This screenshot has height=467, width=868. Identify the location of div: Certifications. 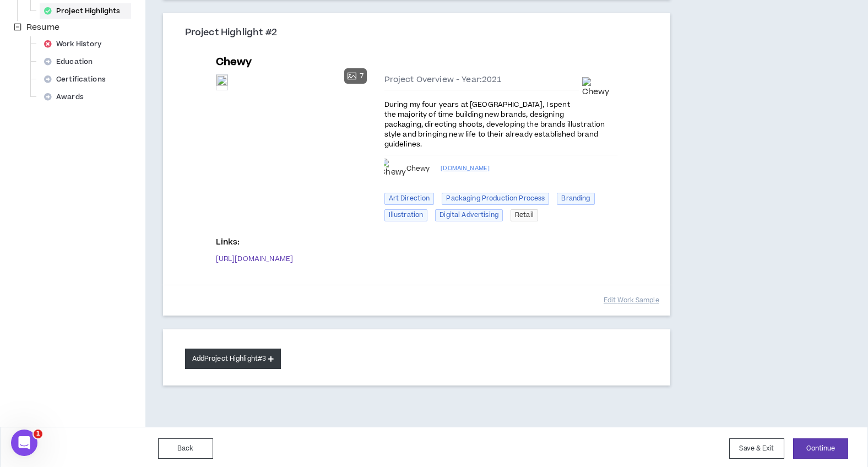
(78, 79).